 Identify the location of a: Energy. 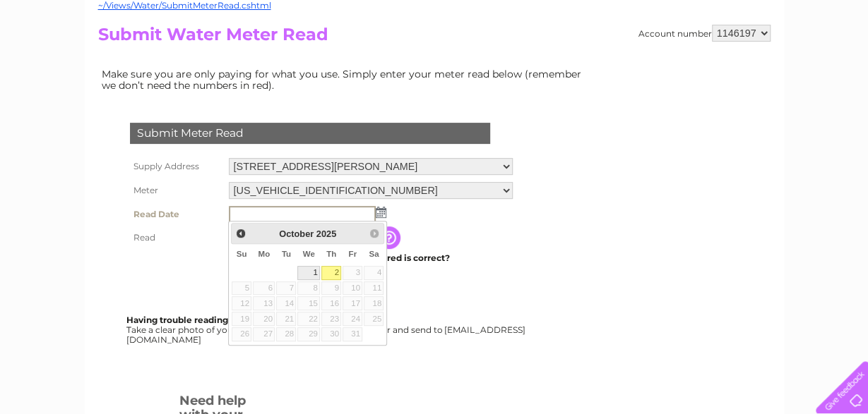
(670, 65).